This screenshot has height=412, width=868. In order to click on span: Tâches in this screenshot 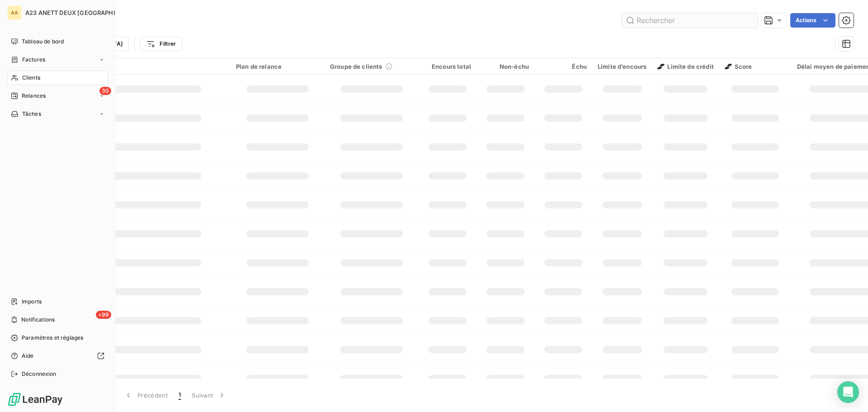, I will do `click(32, 114)`.